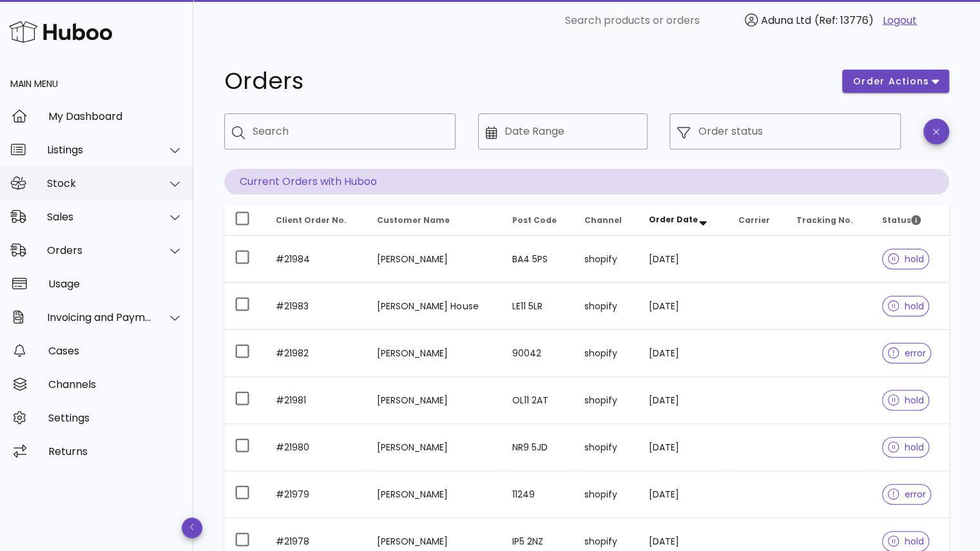 The image size is (980, 551). What do you see at coordinates (754, 220) in the screenshot?
I see `span: Carrier` at bounding box center [754, 220].